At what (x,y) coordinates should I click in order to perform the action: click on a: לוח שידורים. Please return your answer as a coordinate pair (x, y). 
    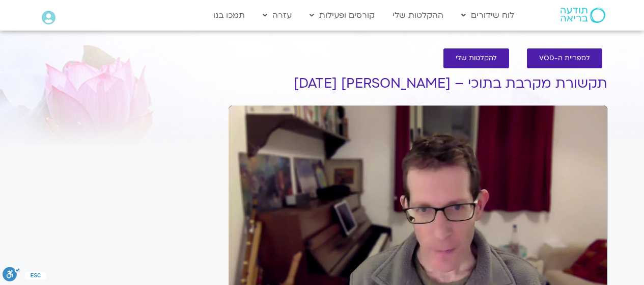
    Looking at the image, I should click on (488, 15).